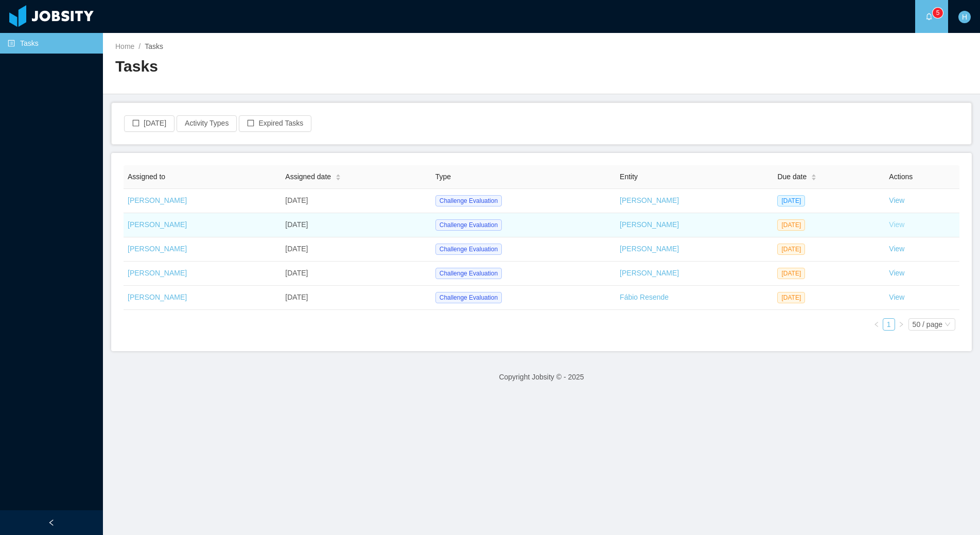 The width and height of the screenshot is (980, 535). What do you see at coordinates (901, 176) in the screenshot?
I see `span: Actions` at bounding box center [901, 176].